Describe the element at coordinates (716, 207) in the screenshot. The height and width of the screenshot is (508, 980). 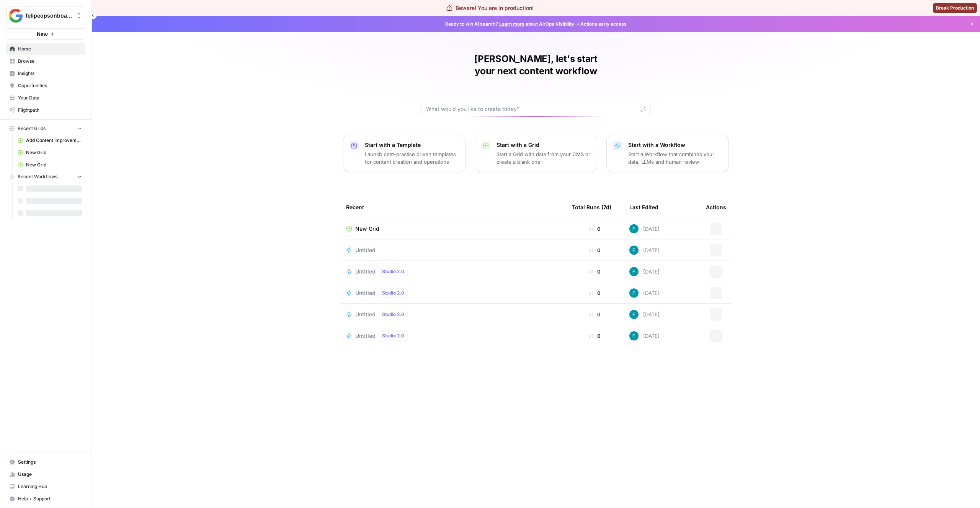
I see `div: Actions` at that location.